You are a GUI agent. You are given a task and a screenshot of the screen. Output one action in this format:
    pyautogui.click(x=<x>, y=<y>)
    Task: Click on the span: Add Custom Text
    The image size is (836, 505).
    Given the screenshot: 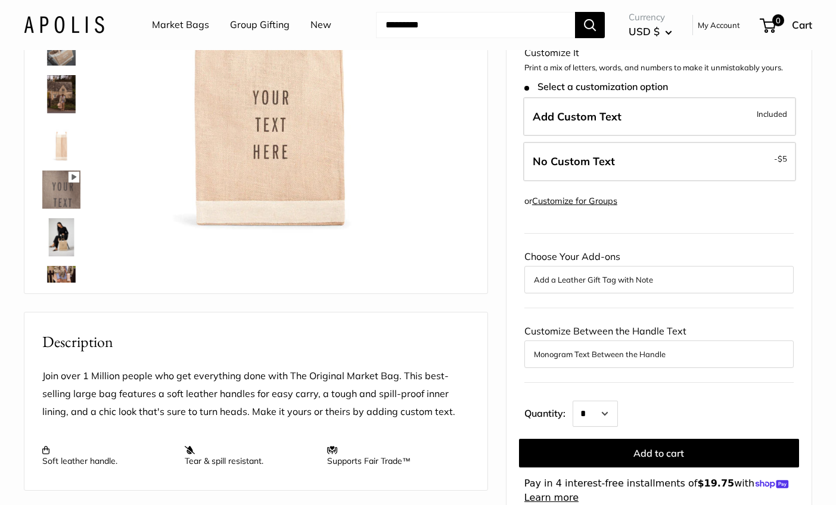 What is the action you would take?
    pyautogui.click(x=577, y=116)
    